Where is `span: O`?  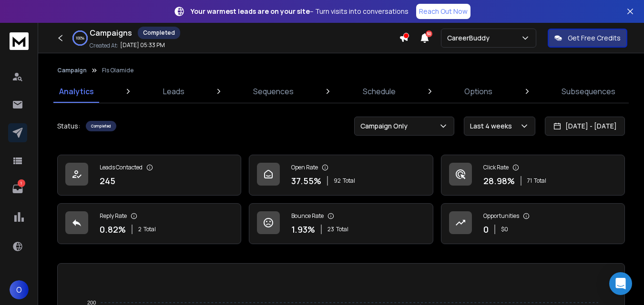
span: O is located at coordinates (19, 290).